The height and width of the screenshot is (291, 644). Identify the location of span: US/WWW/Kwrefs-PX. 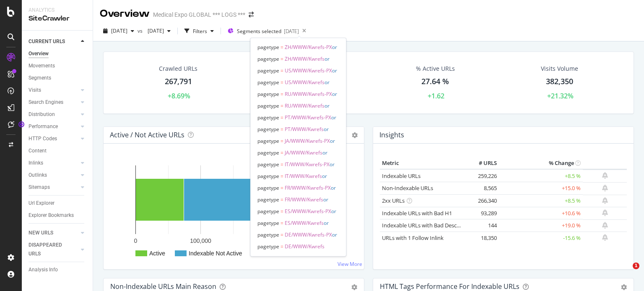
(308, 70).